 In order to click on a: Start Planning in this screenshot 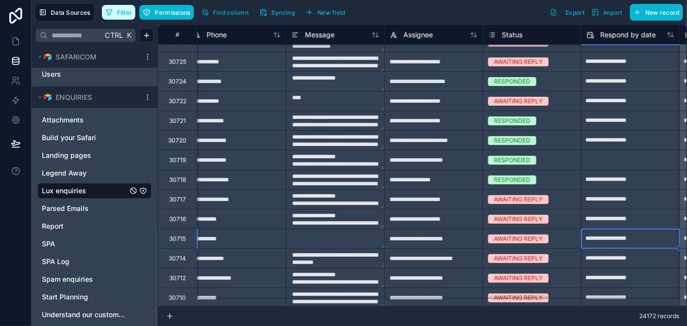, I will do `click(85, 297)`.